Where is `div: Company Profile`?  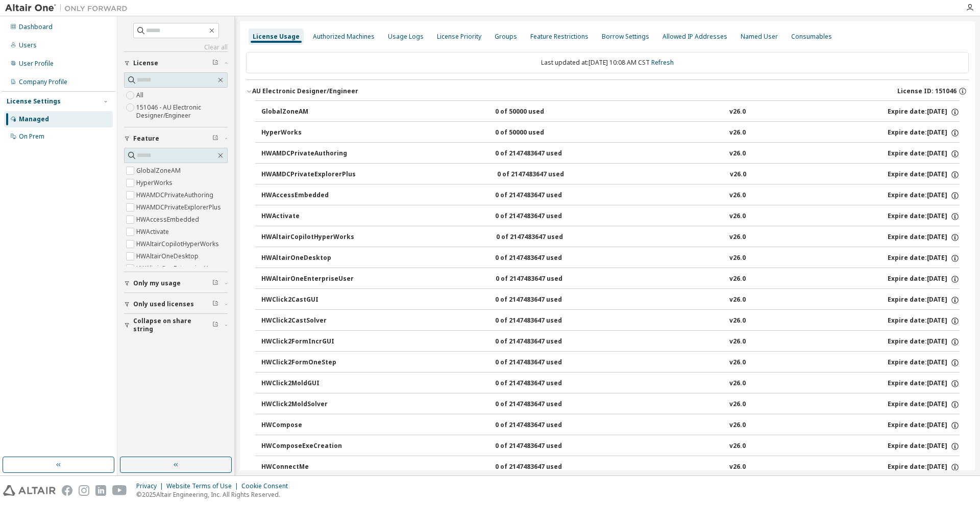 div: Company Profile is located at coordinates (43, 82).